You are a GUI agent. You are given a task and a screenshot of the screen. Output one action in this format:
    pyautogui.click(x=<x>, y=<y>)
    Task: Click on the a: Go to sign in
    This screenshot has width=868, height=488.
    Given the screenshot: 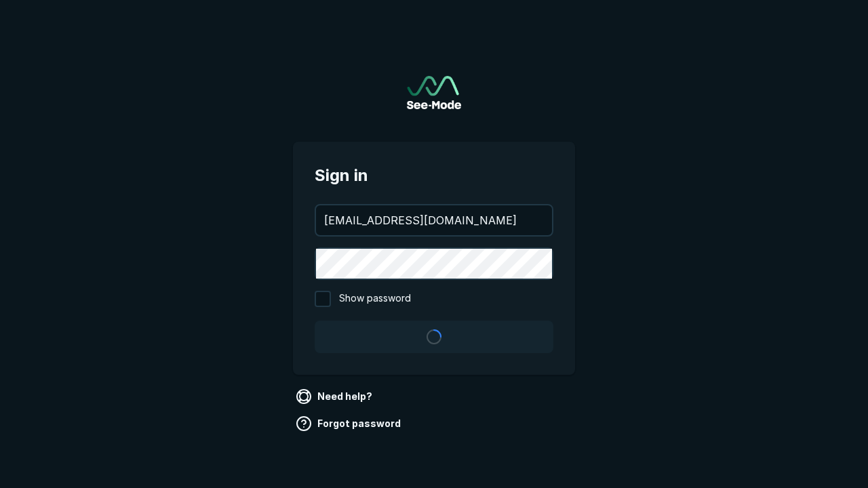 What is the action you would take?
    pyautogui.click(x=434, y=92)
    